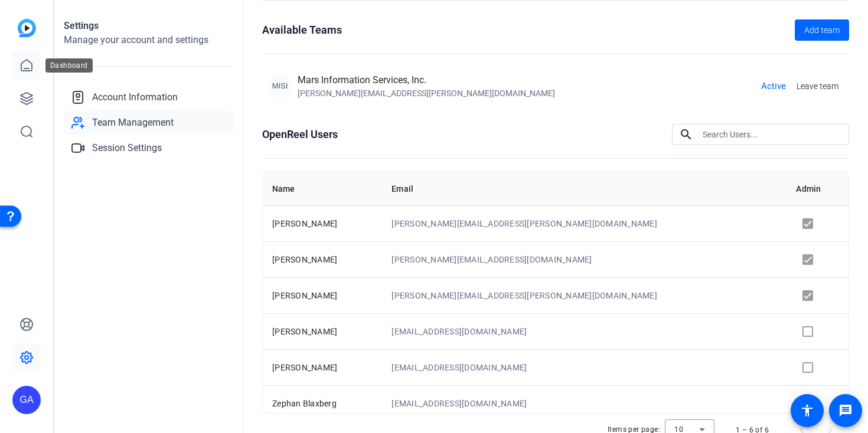  What do you see at coordinates (807, 411) in the screenshot?
I see `mat-icon: accessibility` at bounding box center [807, 411].